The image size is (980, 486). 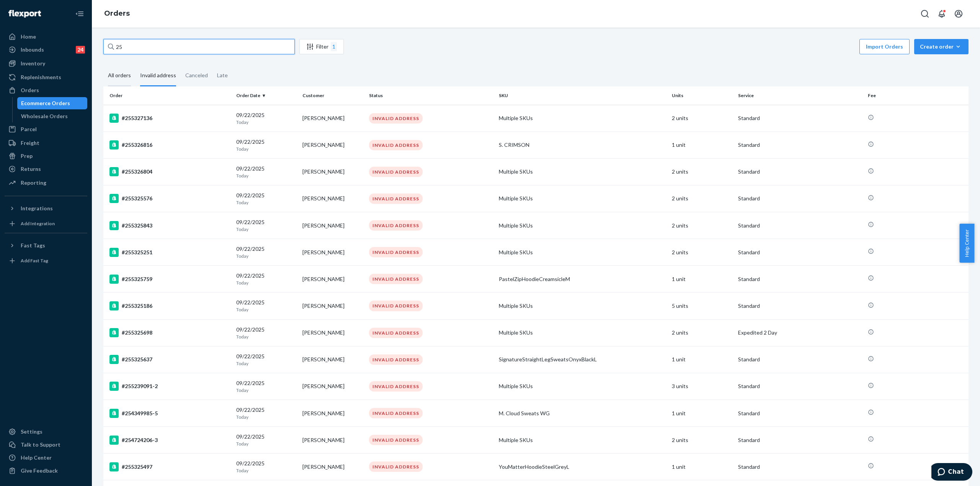 What do you see at coordinates (33, 63) in the screenshot?
I see `div: Inventory` at bounding box center [33, 63].